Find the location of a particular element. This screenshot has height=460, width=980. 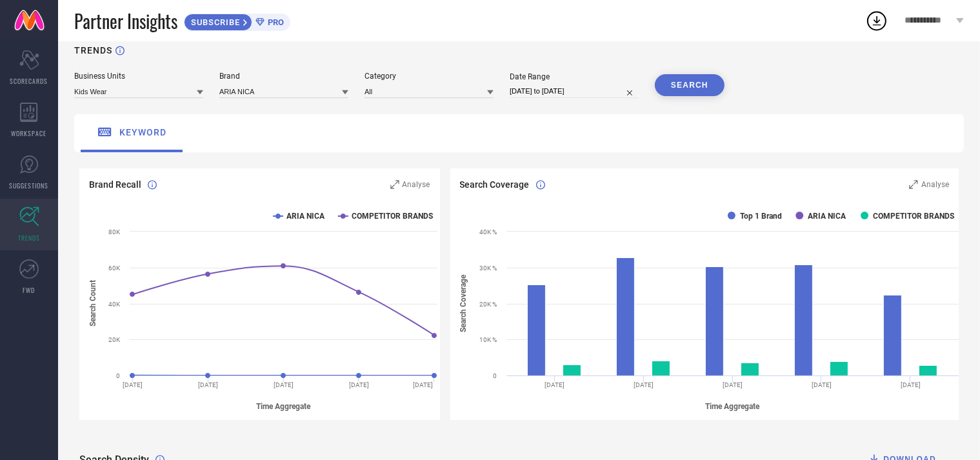

text: 20K is located at coordinates (114, 339).